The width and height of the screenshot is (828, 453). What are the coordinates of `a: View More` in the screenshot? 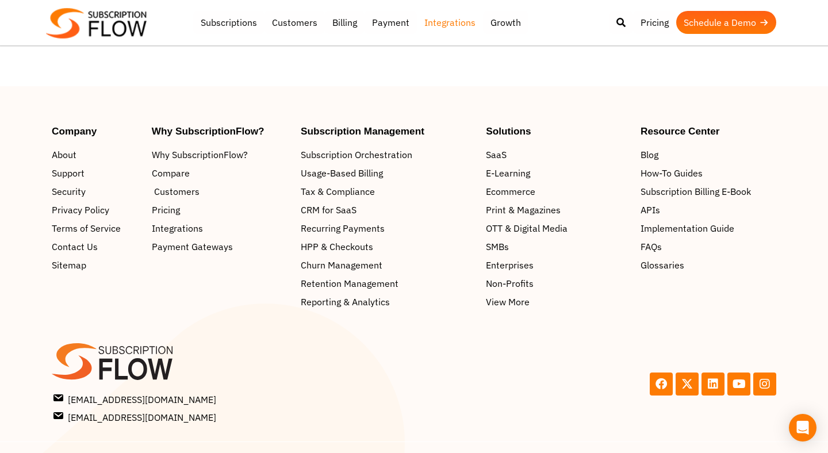 It's located at (557, 302).